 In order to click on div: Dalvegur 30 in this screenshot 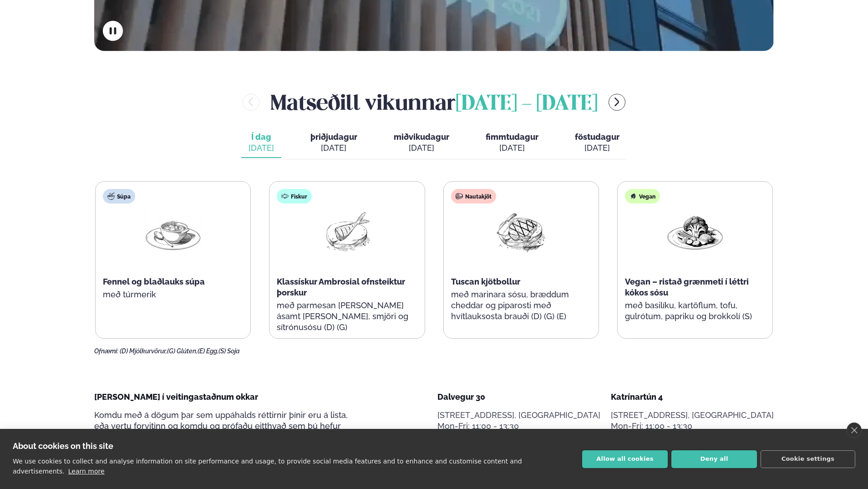, I will do `click(519, 397)`.